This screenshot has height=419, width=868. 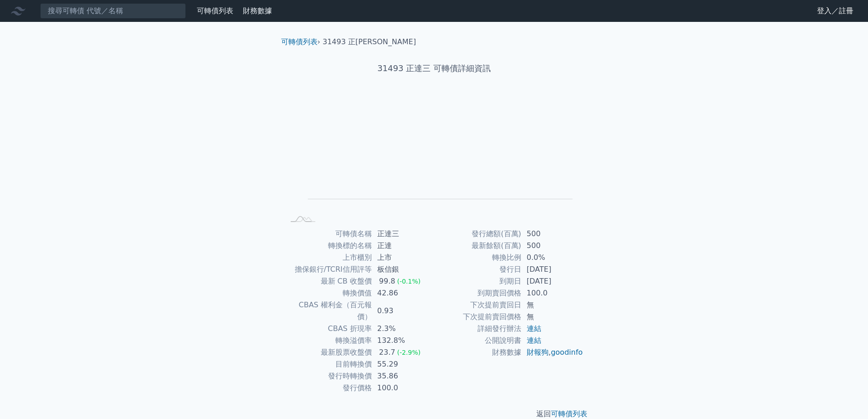 I want to click on td: 最新餘額(百萬), so click(x=478, y=246).